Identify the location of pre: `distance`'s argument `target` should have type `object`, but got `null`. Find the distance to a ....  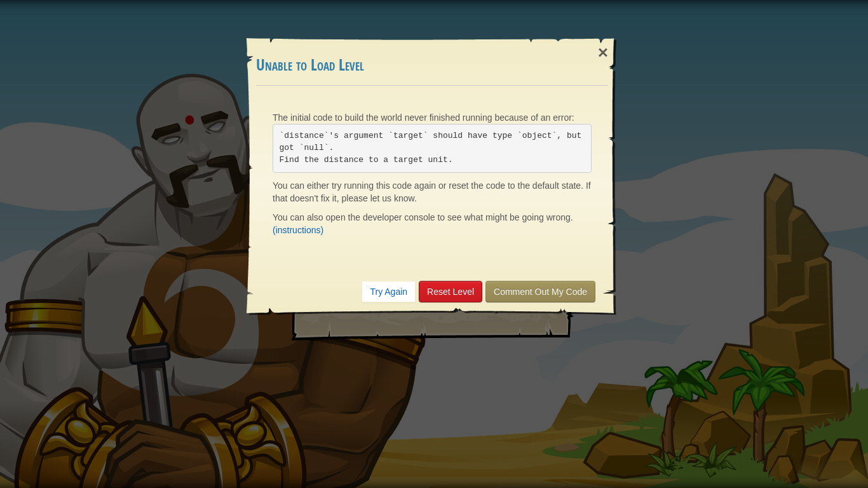
(432, 148).